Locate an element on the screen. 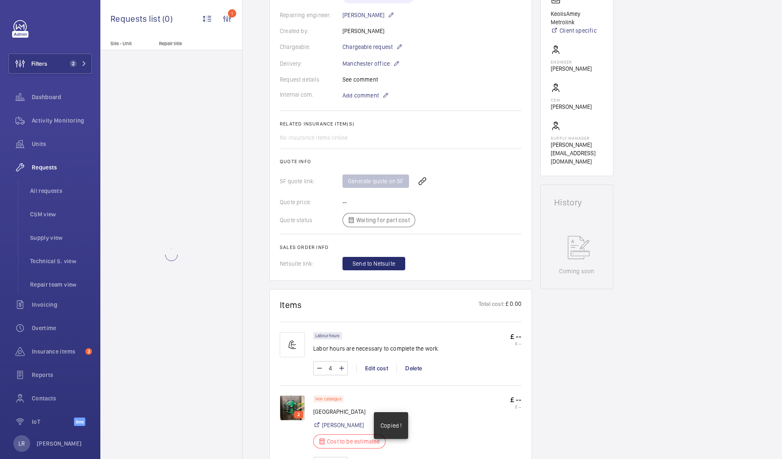 The width and height of the screenshot is (782, 459). span: IoT is located at coordinates (53, 422).